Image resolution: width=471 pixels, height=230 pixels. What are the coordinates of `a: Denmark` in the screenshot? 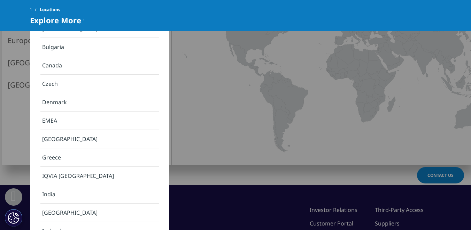 It's located at (100, 102).